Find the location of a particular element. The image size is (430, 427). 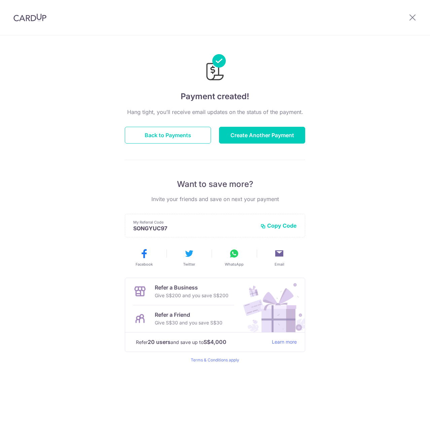

span: WhatsApp is located at coordinates (234, 264).